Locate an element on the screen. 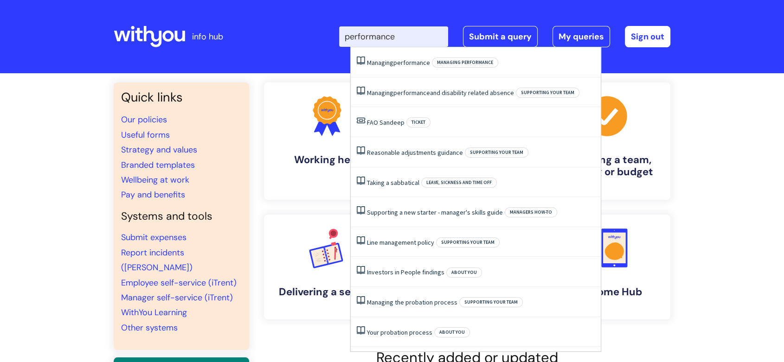 Image resolution: width=784 pixels, height=362 pixels. a: Managing a team, building or budget is located at coordinates (607, 141).